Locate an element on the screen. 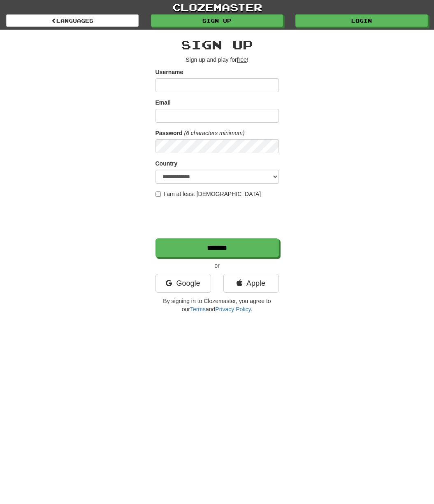 Image resolution: width=434 pixels, height=504 pixels. a: Languages is located at coordinates (72, 20).